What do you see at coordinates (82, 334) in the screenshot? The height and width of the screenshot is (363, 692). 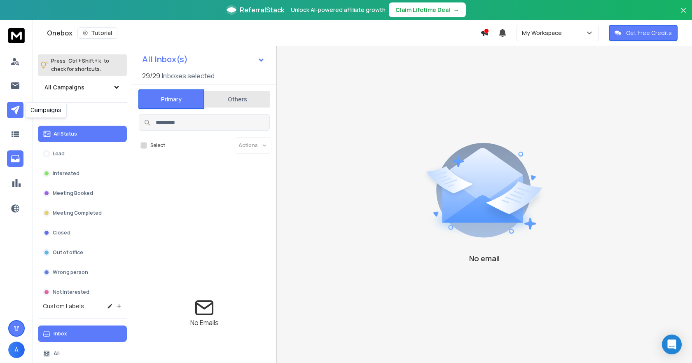 I see `button: Inbox` at bounding box center [82, 334].